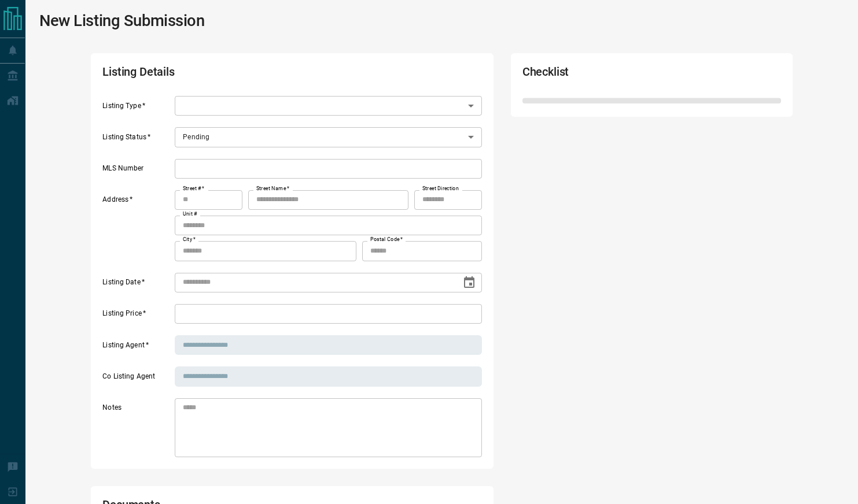 The height and width of the screenshot is (504, 858). What do you see at coordinates (137, 348) in the screenshot?
I see `label: Listing Agent` at bounding box center [137, 348].